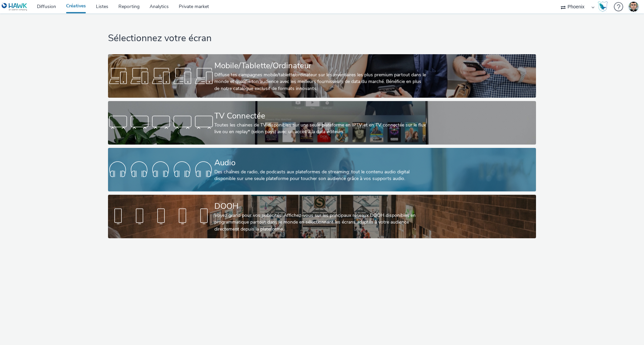  What do you see at coordinates (320, 175) in the screenshot?
I see `div: Des chaînes de radio, de podcasts aux plateformes de streaming: tout le contenu audio digital dis...` at bounding box center [320, 175].